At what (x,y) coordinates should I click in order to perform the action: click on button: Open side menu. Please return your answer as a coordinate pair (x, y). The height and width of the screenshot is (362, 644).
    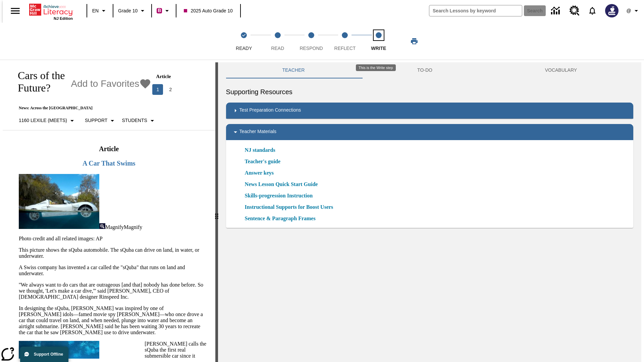
    Looking at the image, I should click on (15, 11).